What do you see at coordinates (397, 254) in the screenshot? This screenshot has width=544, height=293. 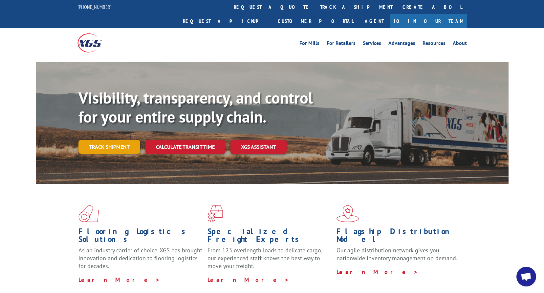 I see `span: Our agile distribution network gives you nationwide inventory management on demand.` at bounding box center [397, 254].